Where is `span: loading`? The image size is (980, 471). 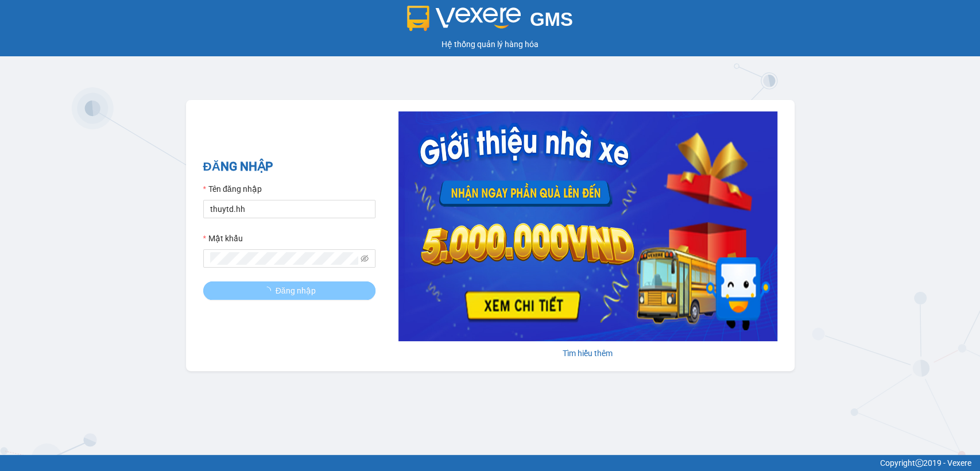
span: loading is located at coordinates (269, 290).